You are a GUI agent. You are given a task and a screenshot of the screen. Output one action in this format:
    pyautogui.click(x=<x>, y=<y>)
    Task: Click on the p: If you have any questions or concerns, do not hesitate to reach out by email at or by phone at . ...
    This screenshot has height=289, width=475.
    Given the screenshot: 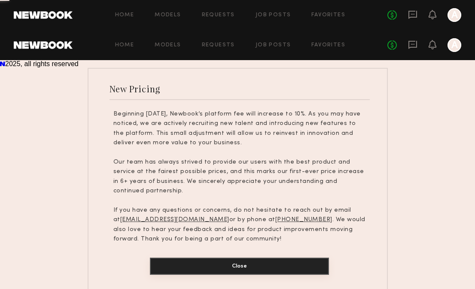 What is the action you would take?
    pyautogui.click(x=239, y=225)
    